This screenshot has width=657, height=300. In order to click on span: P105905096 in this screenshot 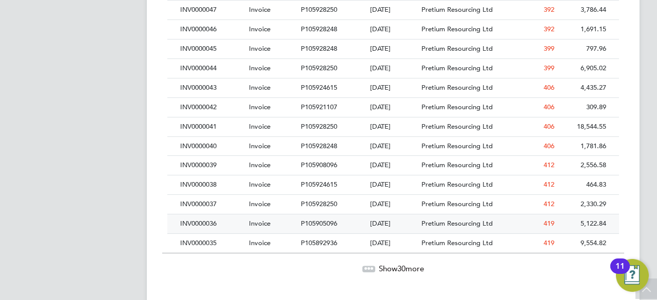, I will do `click(319, 223)`.